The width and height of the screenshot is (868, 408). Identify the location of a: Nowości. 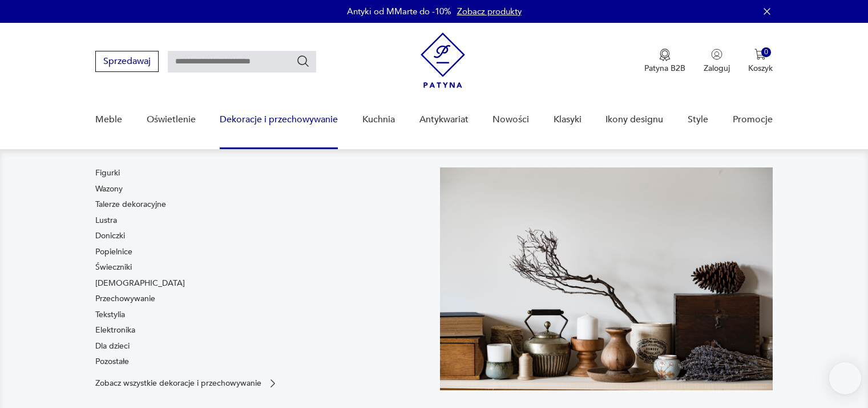
(511, 119).